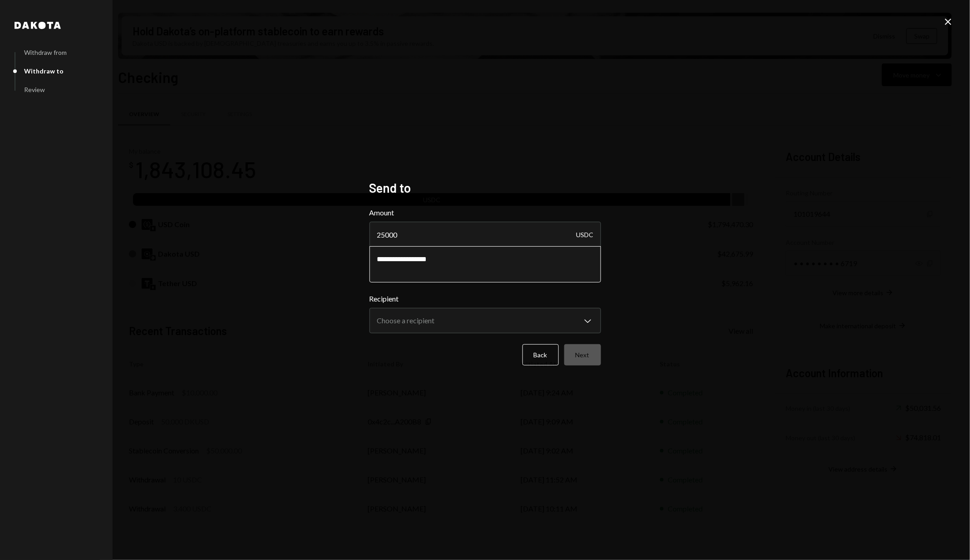 The width and height of the screenshot is (970, 560). Describe the element at coordinates (485, 321) in the screenshot. I see `button: Recipient` at that location.